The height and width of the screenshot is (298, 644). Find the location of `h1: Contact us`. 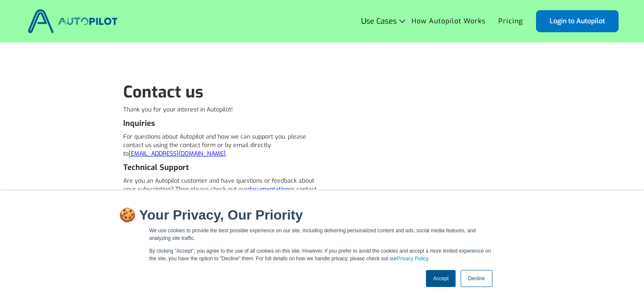

h1: Contact us is located at coordinates (221, 92).